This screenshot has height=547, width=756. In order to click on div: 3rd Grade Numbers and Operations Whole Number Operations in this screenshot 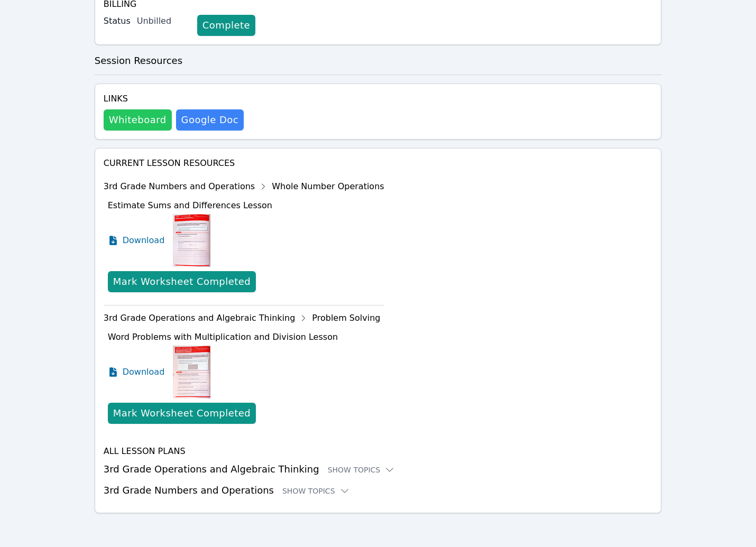, I will do `click(244, 187)`.